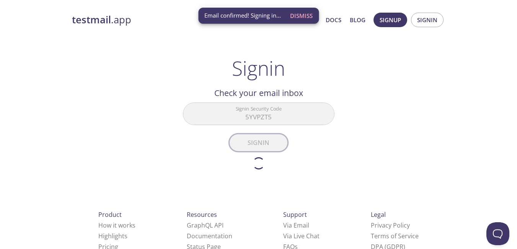 The image size is (517, 249). I want to click on a: Via Live Chat, so click(301, 236).